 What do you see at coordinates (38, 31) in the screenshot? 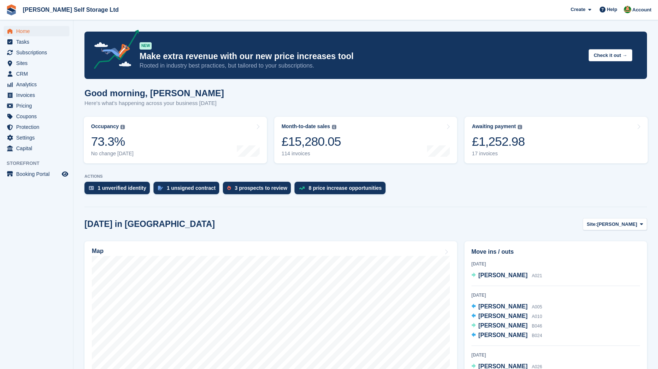
I see `span: Home` at bounding box center [38, 31].